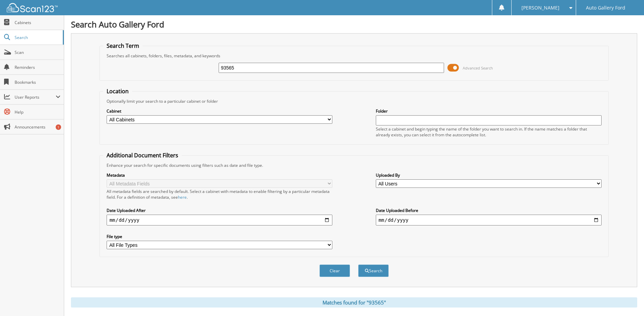 This screenshot has width=644, height=316. I want to click on div: 1, so click(58, 127).